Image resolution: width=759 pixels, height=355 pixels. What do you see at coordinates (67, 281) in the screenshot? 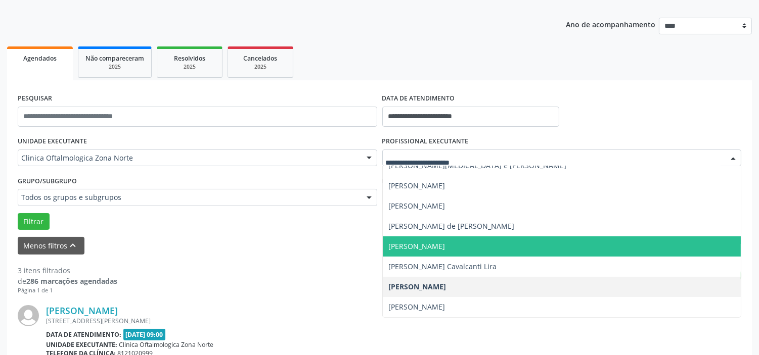
I see `div: de` at bounding box center [67, 281].